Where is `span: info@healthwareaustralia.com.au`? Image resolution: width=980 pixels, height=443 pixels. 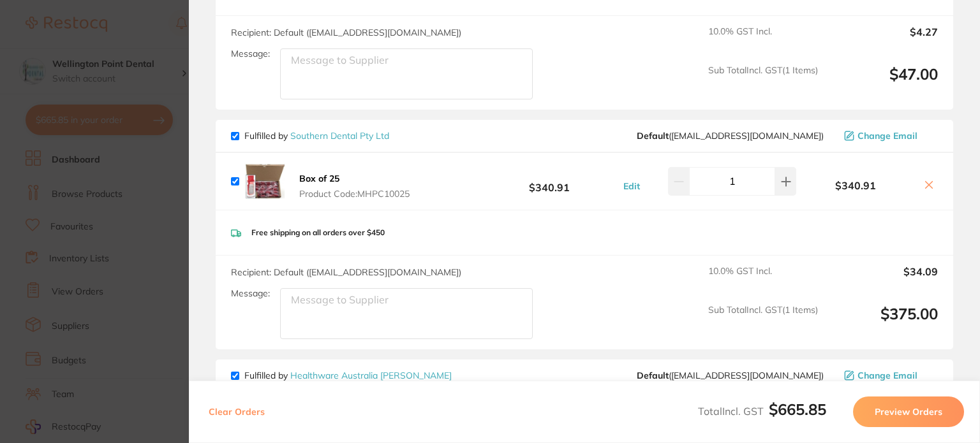 span: info@healthwareaustralia.com.au is located at coordinates (730, 375).